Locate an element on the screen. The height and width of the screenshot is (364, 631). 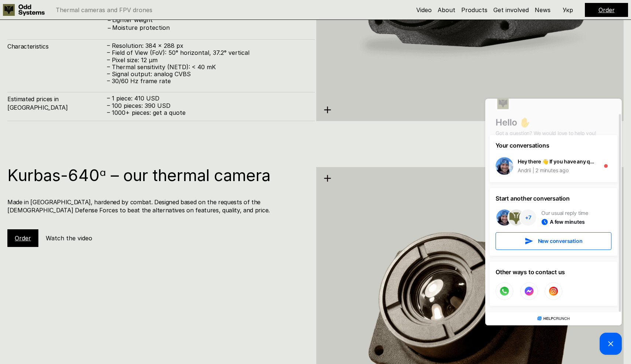
h3: Start another conversation is located at coordinates (70, 102).